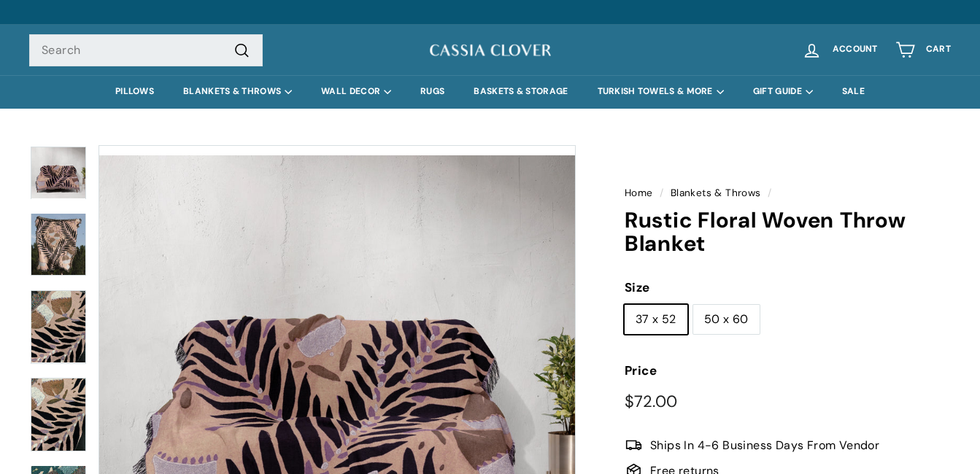  Describe the element at coordinates (783, 92) in the screenshot. I see `summary: GIFT GUIDE` at that location.